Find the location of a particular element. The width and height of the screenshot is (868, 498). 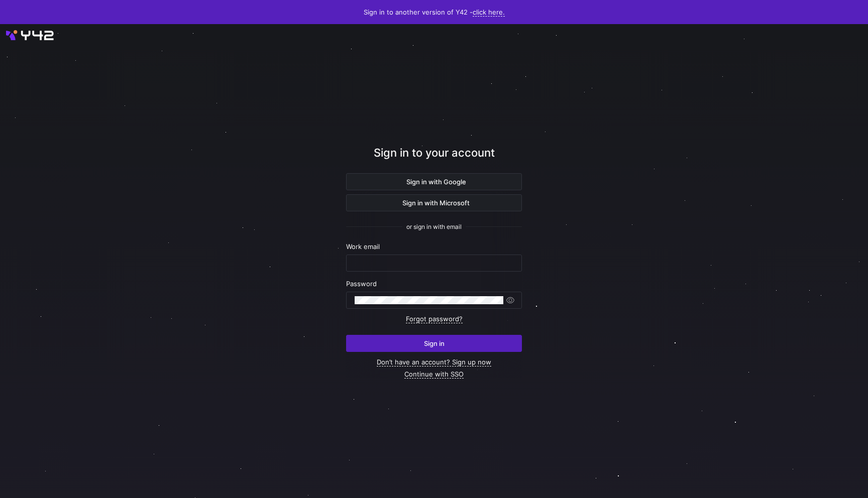

a: Don’t have an account? Sign up now is located at coordinates (434, 362).